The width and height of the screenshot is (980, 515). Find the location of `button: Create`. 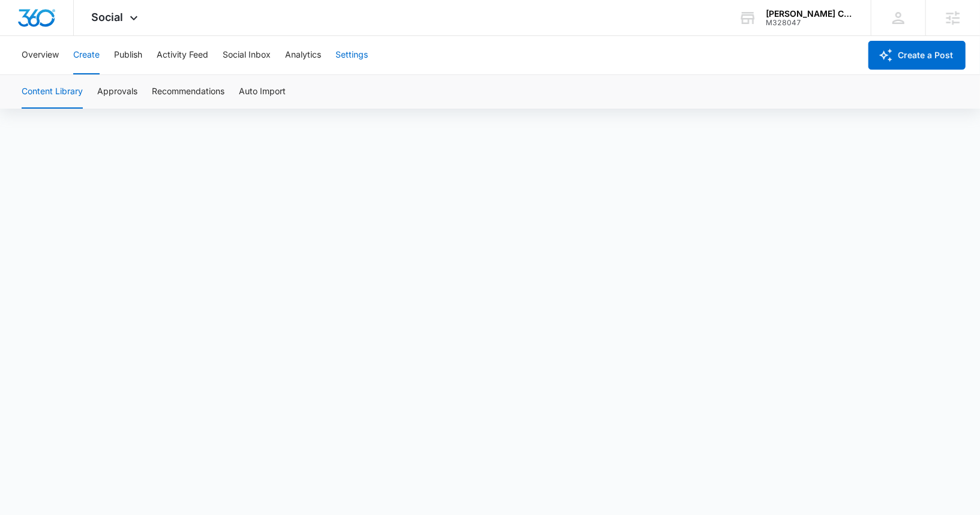

button: Create is located at coordinates (87, 55).